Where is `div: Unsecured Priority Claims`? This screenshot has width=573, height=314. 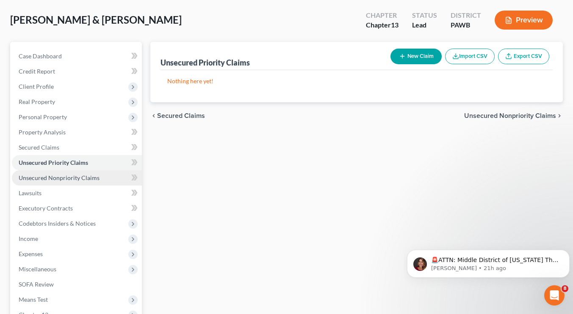
div: Unsecured Priority Claims is located at coordinates (205, 63).